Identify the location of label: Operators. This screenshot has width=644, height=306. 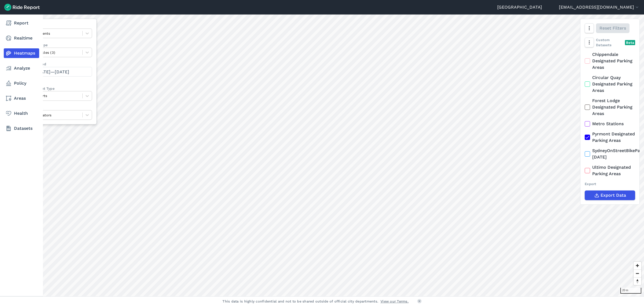
(59, 108).